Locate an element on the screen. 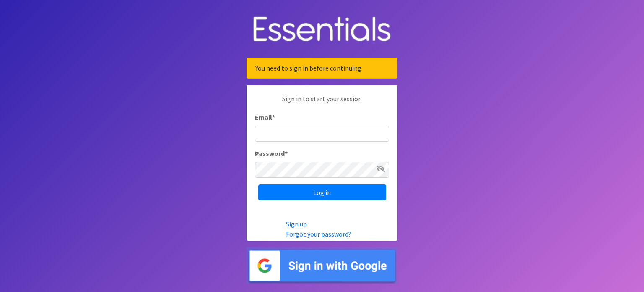  label: Password is located at coordinates (272, 153).